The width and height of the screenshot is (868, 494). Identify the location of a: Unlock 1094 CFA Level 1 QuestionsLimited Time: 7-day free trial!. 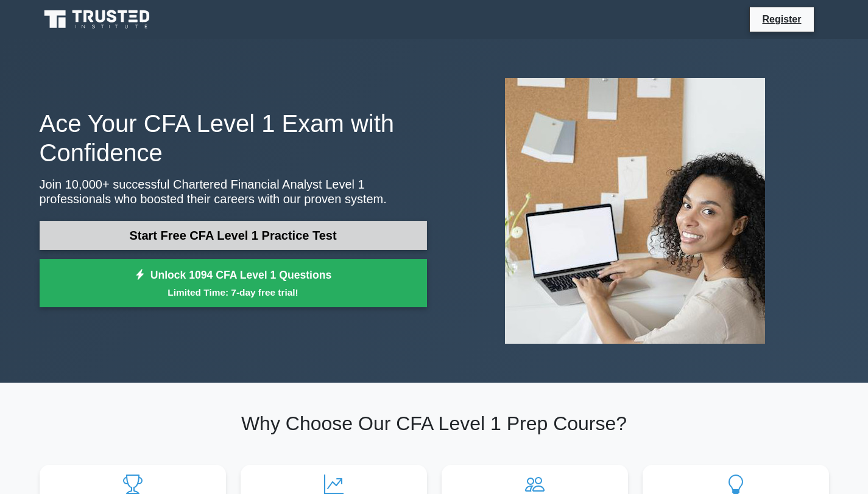
(233, 283).